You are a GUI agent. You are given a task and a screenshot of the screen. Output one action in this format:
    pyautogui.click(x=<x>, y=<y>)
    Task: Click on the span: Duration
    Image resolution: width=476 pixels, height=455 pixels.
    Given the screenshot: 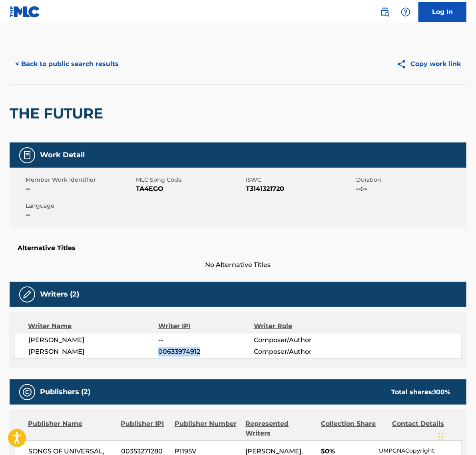 What is the action you would take?
    pyautogui.click(x=410, y=180)
    